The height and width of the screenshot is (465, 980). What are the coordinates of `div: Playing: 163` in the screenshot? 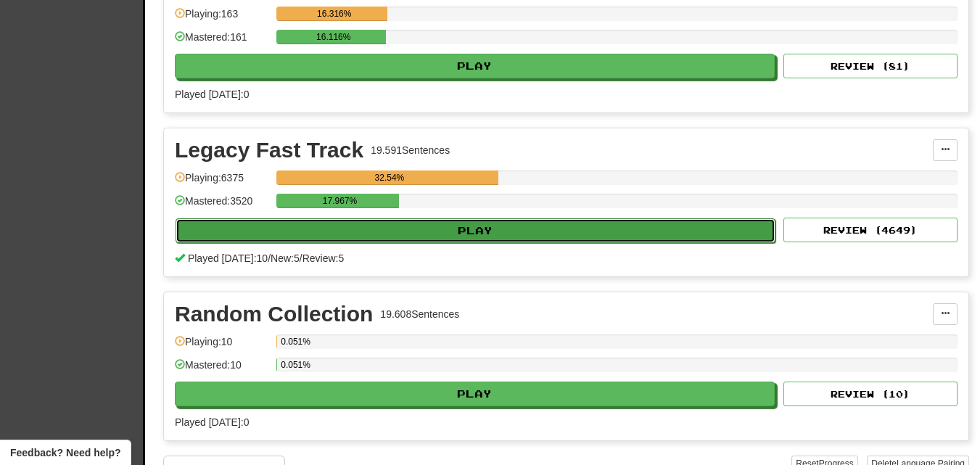 It's located at (222, 18).